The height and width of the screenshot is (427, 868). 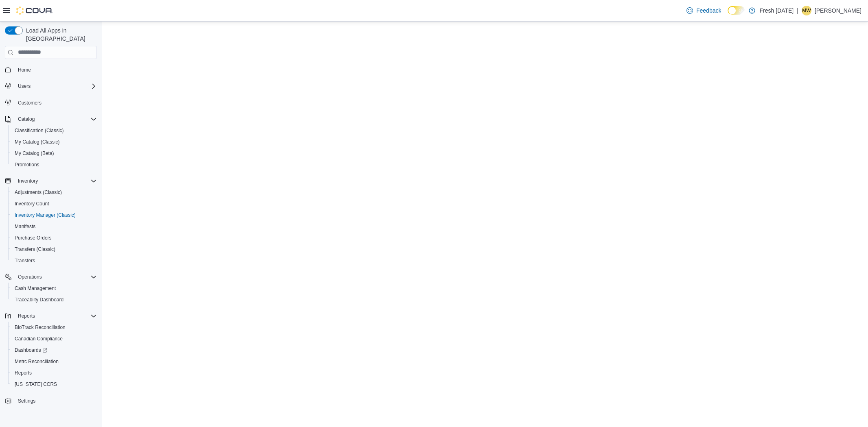 What do you see at coordinates (54, 384) in the screenshot?
I see `span: Washington CCRS` at bounding box center [54, 384].